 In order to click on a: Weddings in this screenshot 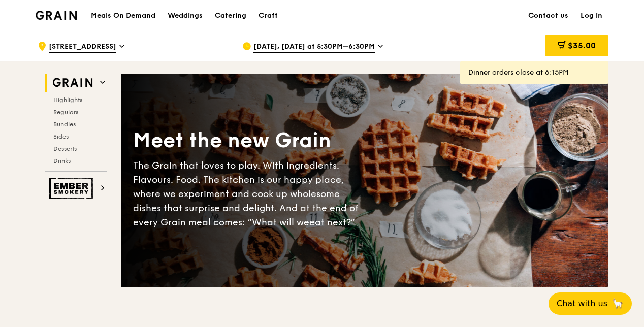, I will do `click(185, 16)`.